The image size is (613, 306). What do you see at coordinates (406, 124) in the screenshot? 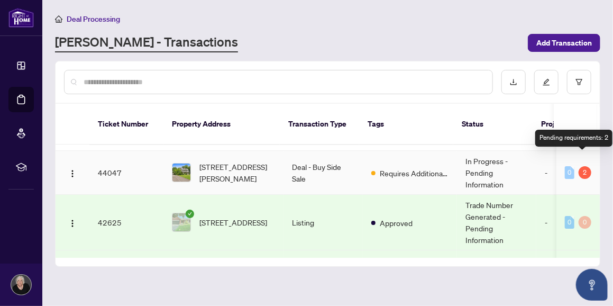
I see `th: Tags` at bounding box center [406, 124].